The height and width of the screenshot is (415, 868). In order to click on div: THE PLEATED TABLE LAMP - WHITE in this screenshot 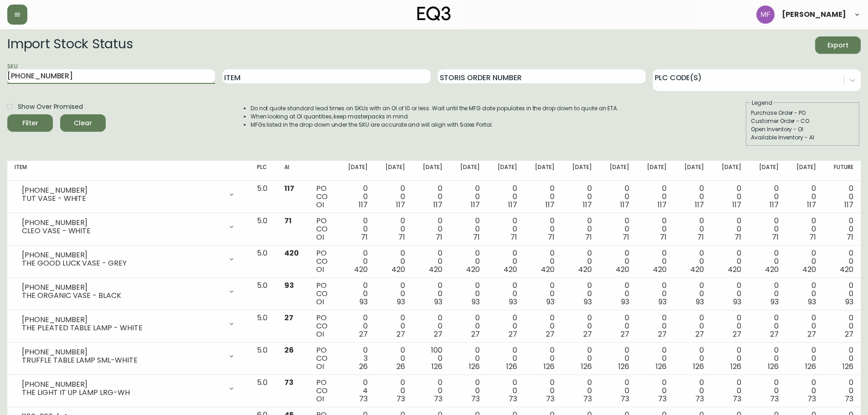, I will do `click(122, 328)`.